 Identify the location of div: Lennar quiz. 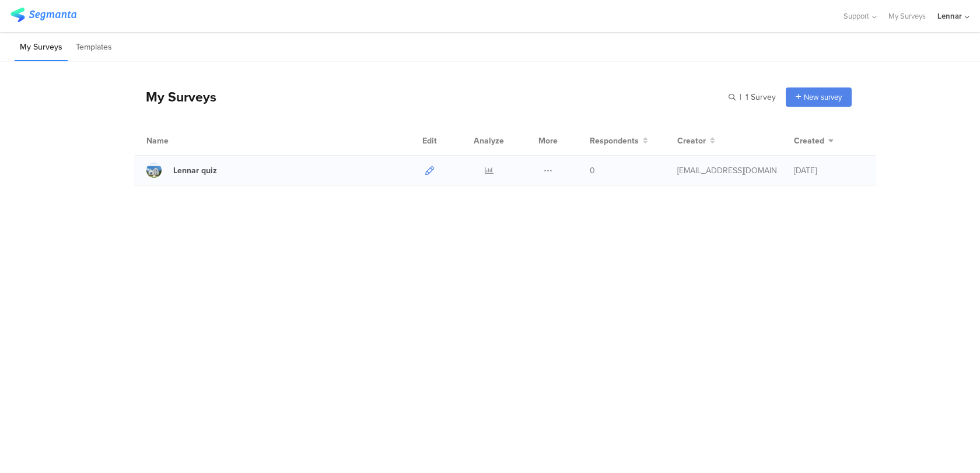
(195, 170).